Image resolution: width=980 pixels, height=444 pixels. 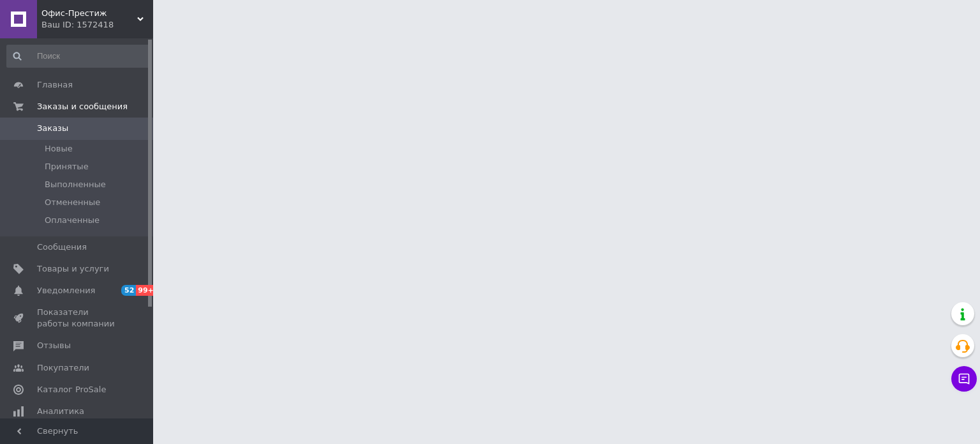 What do you see at coordinates (77, 318) in the screenshot?
I see `span: Показатели работы компании` at bounding box center [77, 318].